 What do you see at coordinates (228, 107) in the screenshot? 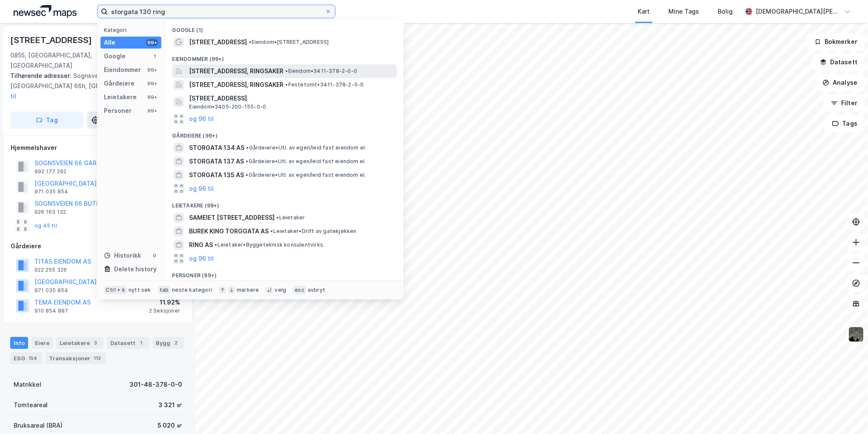
I see `span: Eiendom • 3405-200-155-0-0` at bounding box center [228, 107].